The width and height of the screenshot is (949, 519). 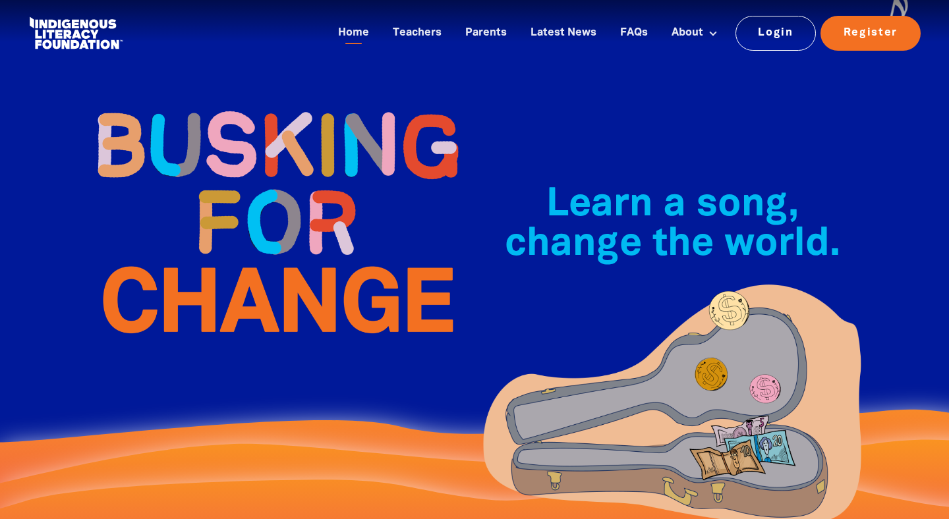 I want to click on a: Home, so click(x=353, y=33).